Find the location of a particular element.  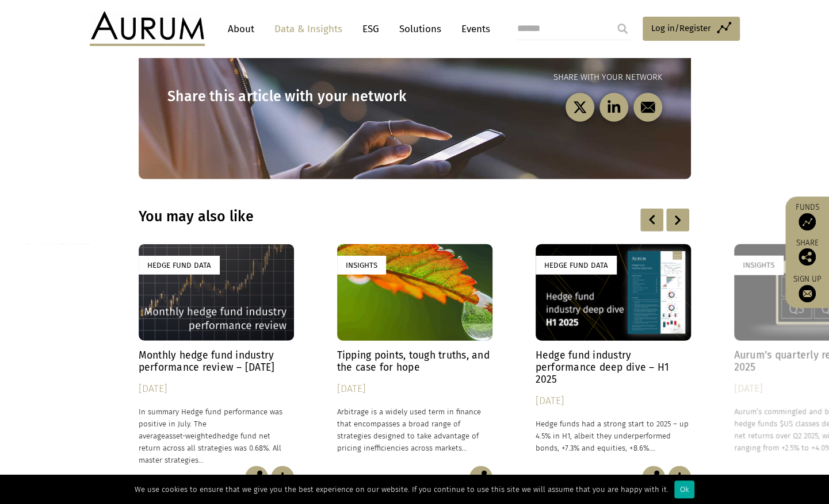

img: Aurum is located at coordinates (147, 29).